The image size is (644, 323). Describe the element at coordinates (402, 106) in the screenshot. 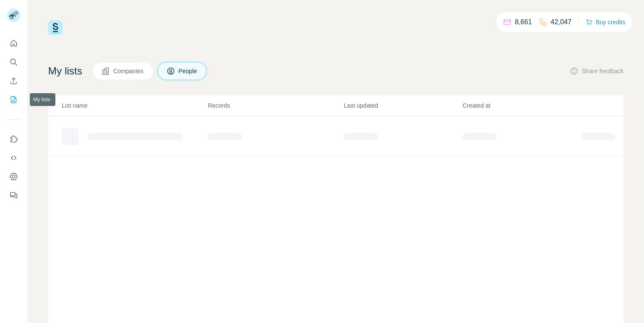

I see `p: Last updated` at that location.